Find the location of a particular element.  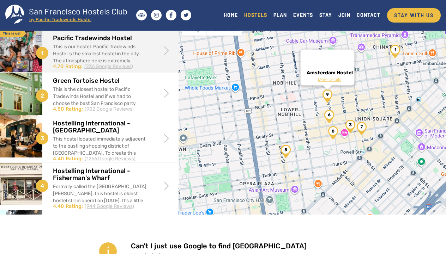

a: PLAN is located at coordinates (280, 15).